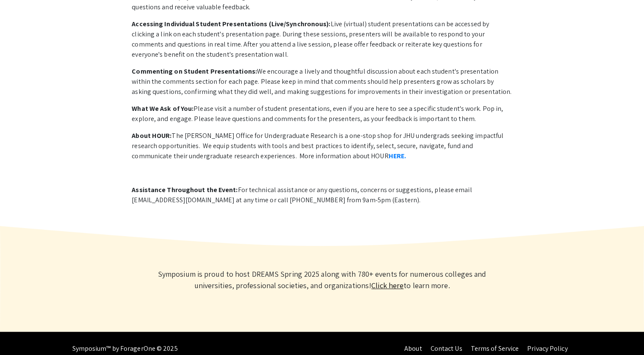 The image size is (644, 355). Describe the element at coordinates (547, 348) in the screenshot. I see `a: Privacy Policy` at that location.